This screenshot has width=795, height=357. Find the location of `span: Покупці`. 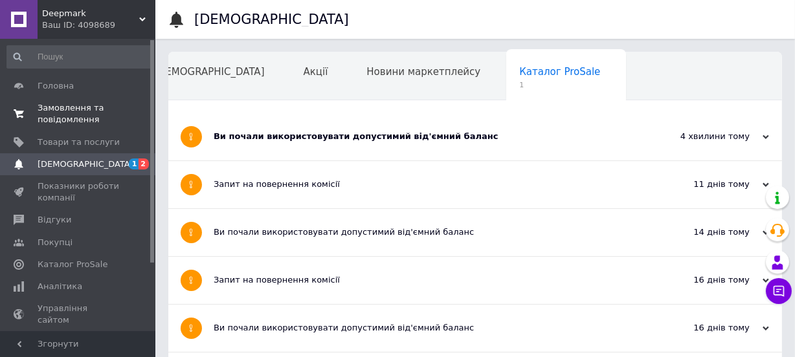

span: Покупці is located at coordinates (55, 243).